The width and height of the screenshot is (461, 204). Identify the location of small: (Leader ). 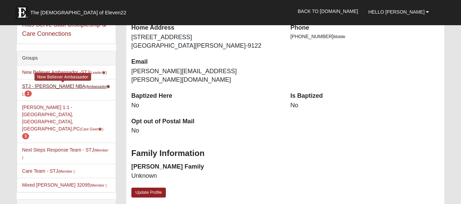
(98, 73).